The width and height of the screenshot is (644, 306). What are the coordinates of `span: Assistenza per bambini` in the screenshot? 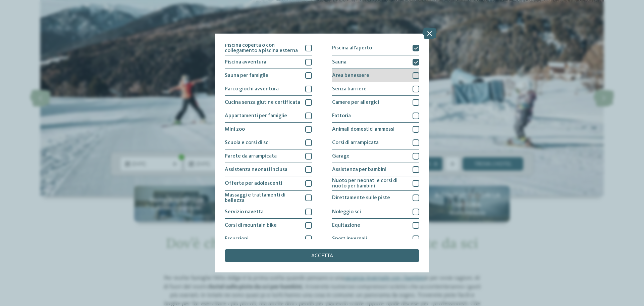 It's located at (360, 169).